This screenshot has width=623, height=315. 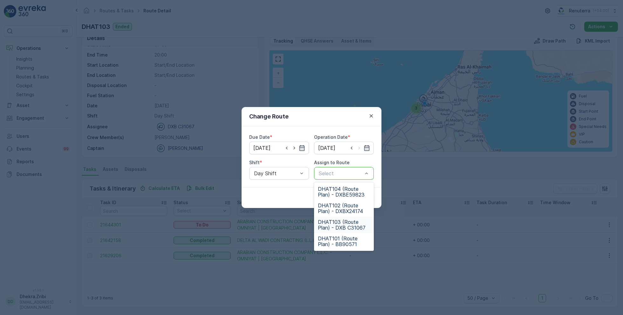 I want to click on span: DHAT104 (Route Plan) - DXBE59823, so click(x=344, y=192).